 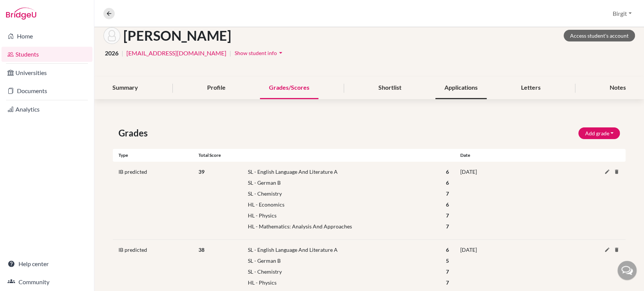 I want to click on img: Siddhartha Suhas's avatar, so click(x=112, y=36).